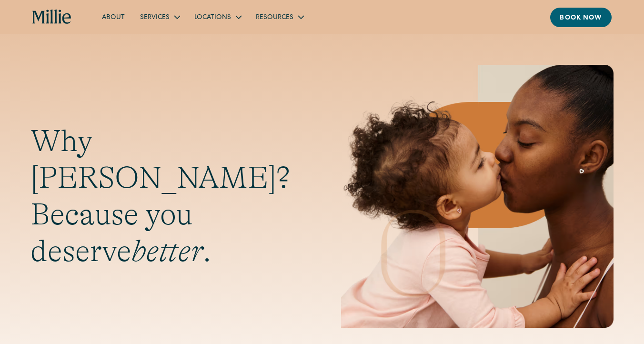 The height and width of the screenshot is (344, 644). What do you see at coordinates (581, 17) in the screenshot?
I see `a: Book now` at bounding box center [581, 17].